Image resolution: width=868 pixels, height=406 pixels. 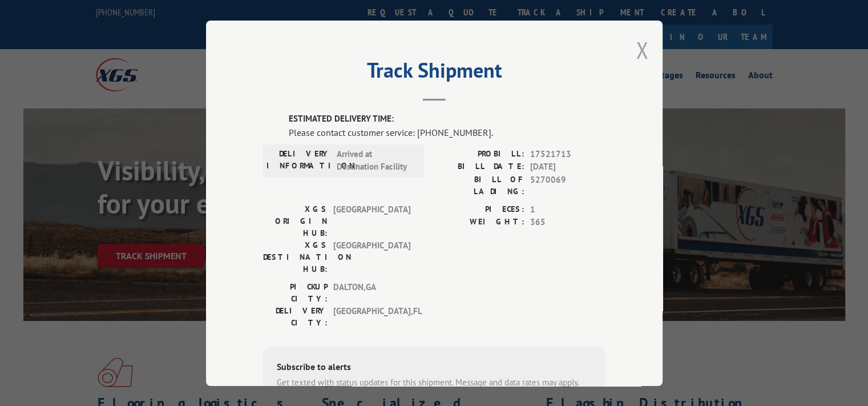 I want to click on label: ESTIMATED DELIVERY TIME:, so click(x=447, y=118).